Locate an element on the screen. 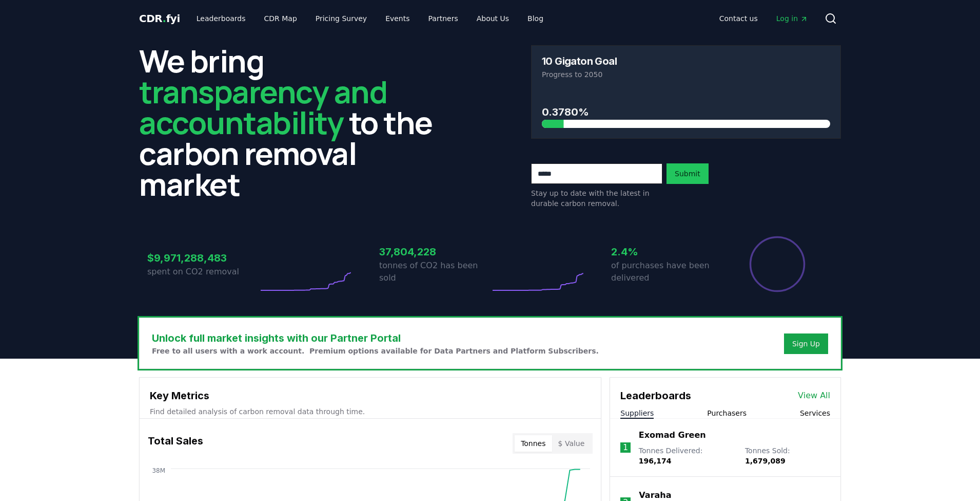 The width and height of the screenshot is (980, 501). span: transparency and accountability is located at coordinates (263, 107).